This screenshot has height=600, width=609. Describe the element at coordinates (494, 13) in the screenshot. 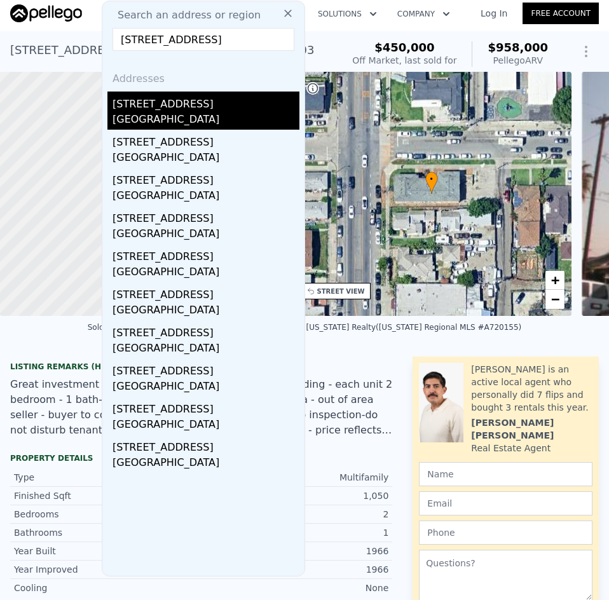

I see `a: Log In` at that location.